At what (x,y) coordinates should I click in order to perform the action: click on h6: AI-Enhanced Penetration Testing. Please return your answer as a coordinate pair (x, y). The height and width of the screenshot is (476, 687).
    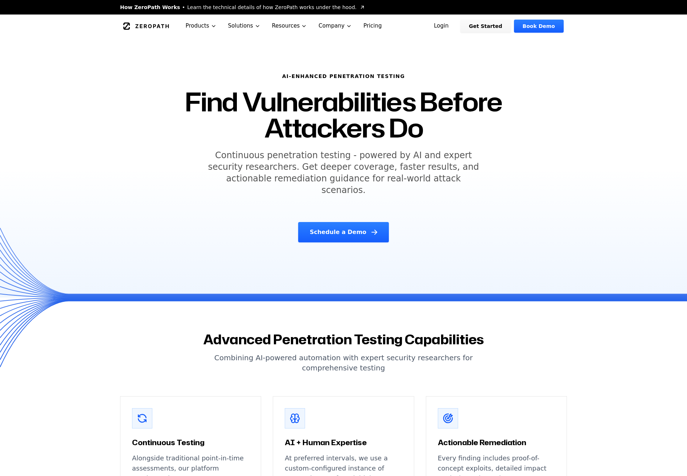
    Looking at the image, I should click on (344, 76).